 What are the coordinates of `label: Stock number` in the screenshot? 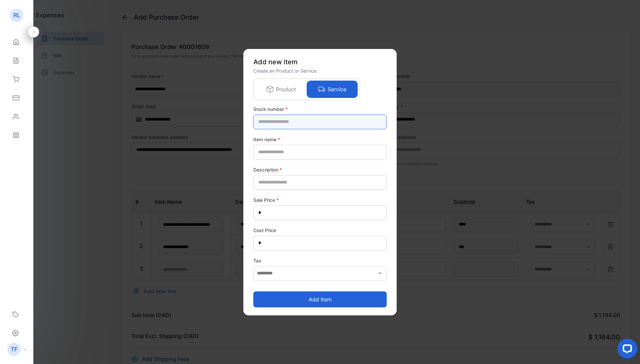 It's located at (320, 109).